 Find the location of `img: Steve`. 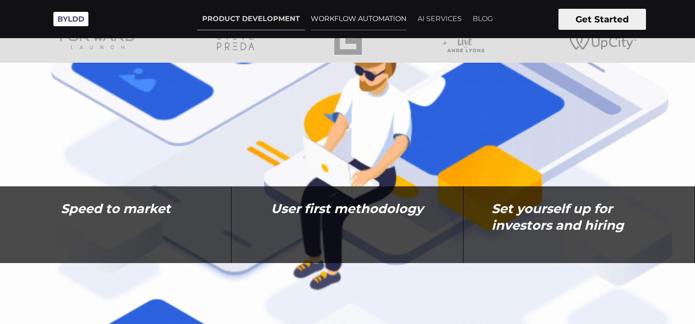

img: Steve is located at coordinates (236, 41).